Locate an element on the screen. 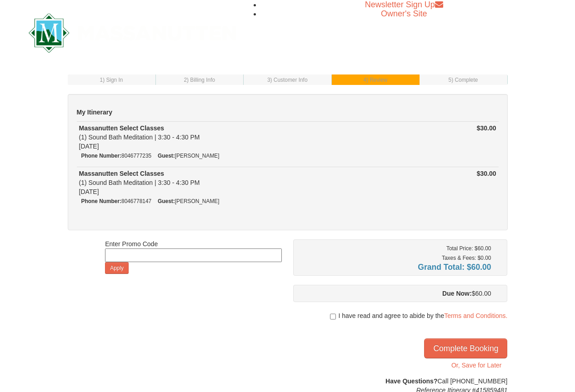  h4: Grand Total: $60.00 is located at coordinates (395, 267).